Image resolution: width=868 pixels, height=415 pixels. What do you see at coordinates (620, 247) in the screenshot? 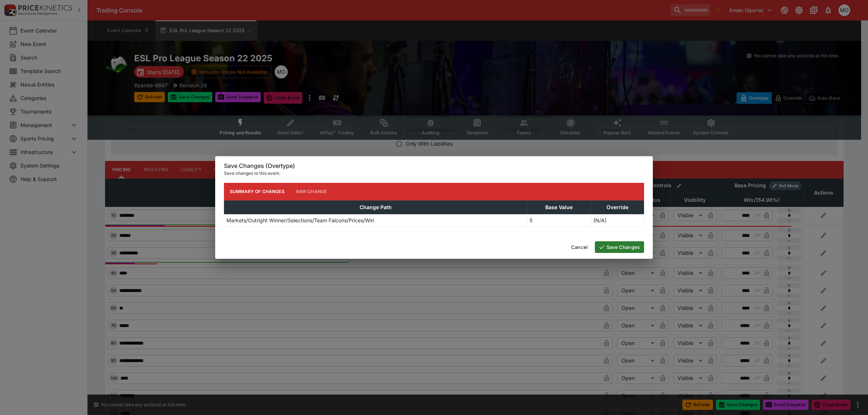
I see `button: Save Changes` at bounding box center [620, 247].